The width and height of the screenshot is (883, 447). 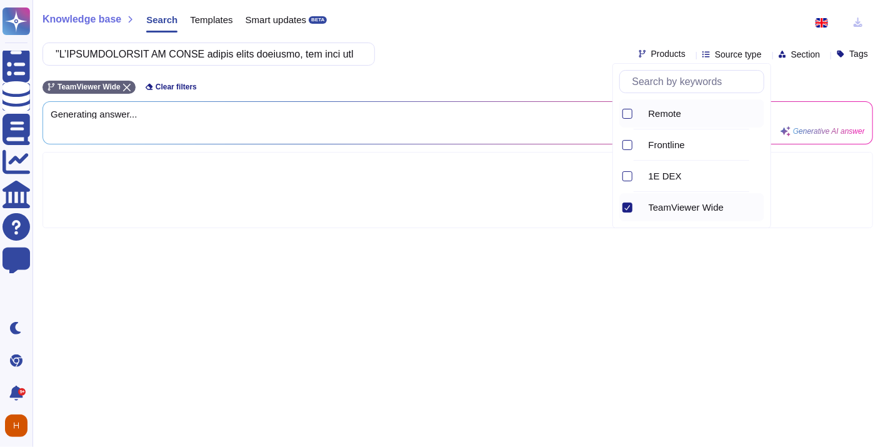 I want to click on span: Remote, so click(x=665, y=114).